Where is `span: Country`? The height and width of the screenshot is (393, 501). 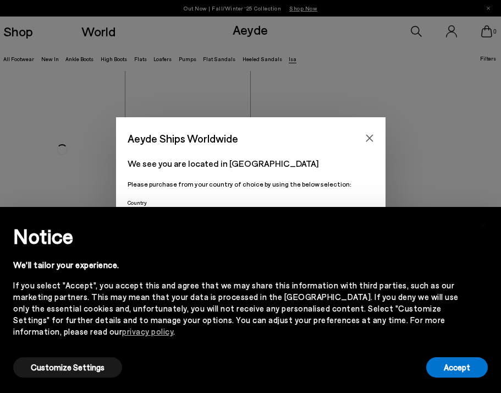
span: Country is located at coordinates (137, 202).